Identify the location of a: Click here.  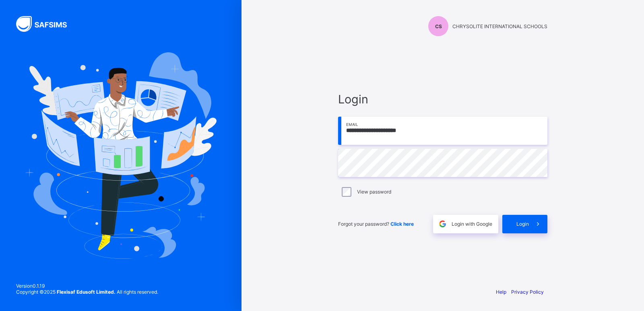
(402, 224).